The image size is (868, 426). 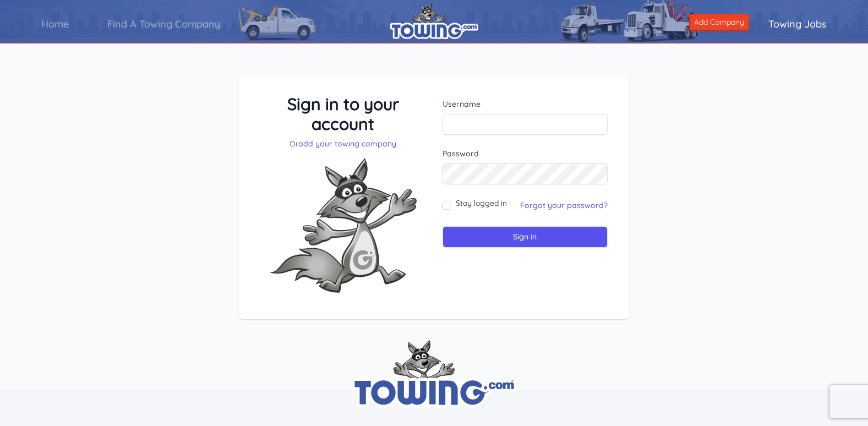 What do you see at coordinates (525, 154) in the screenshot?
I see `label: Password` at bounding box center [525, 154].